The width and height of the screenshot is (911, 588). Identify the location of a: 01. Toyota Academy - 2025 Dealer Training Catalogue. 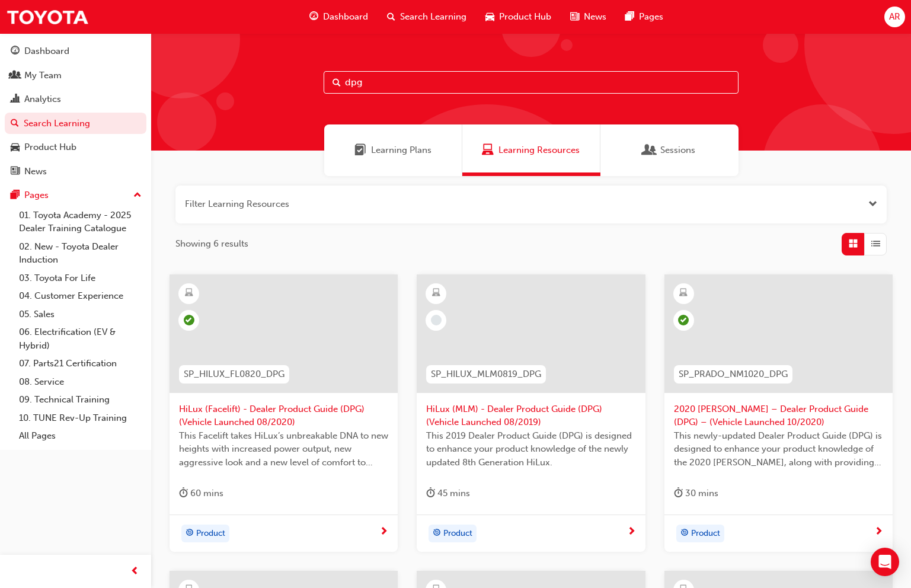
(80, 221).